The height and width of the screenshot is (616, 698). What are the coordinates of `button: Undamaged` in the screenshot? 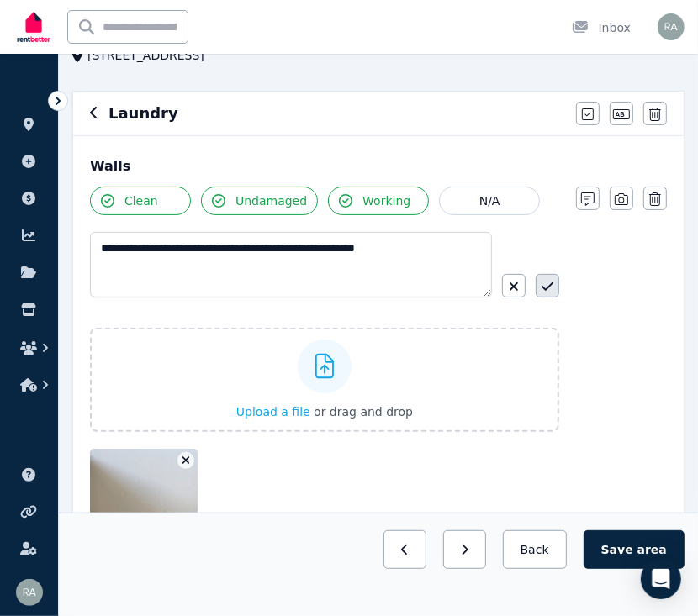 It's located at (259, 201).